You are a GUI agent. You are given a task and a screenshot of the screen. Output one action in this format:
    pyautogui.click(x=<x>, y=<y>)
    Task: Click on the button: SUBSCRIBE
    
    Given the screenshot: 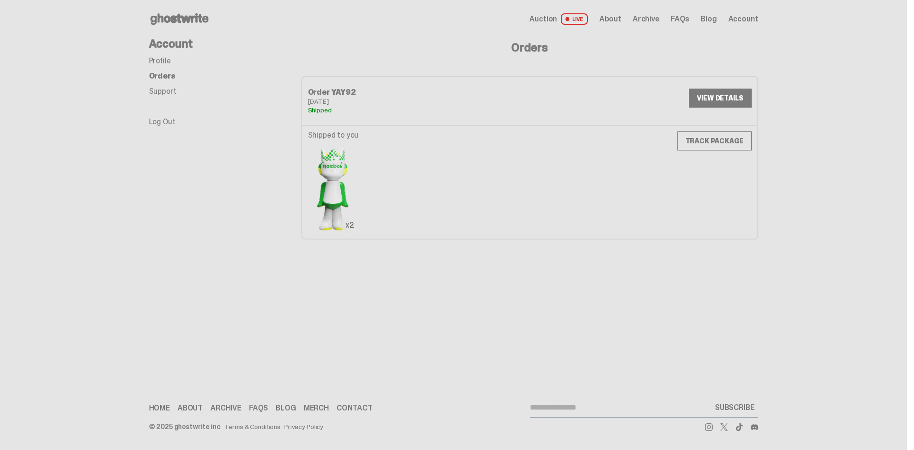 What is the action you would take?
    pyautogui.click(x=734, y=407)
    